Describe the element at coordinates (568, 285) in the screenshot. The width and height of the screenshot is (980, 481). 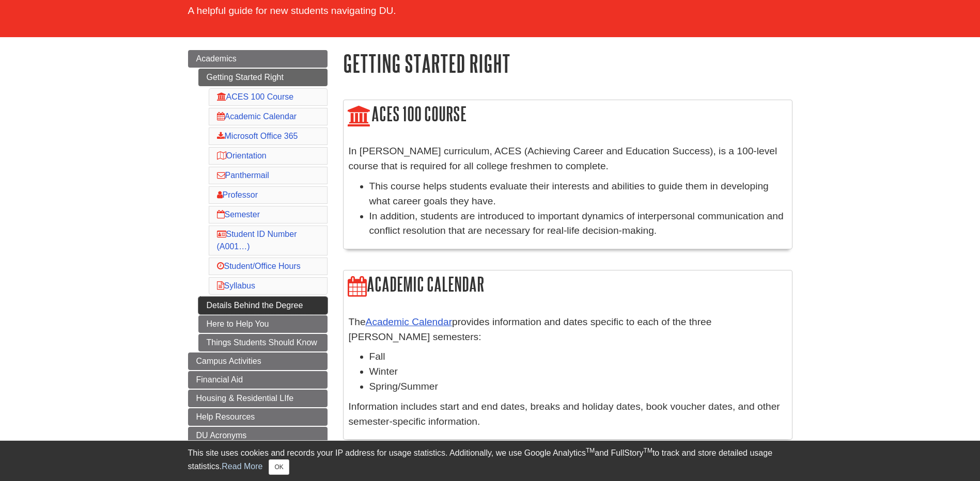
I see `h2: Academic Calendar` at that location.